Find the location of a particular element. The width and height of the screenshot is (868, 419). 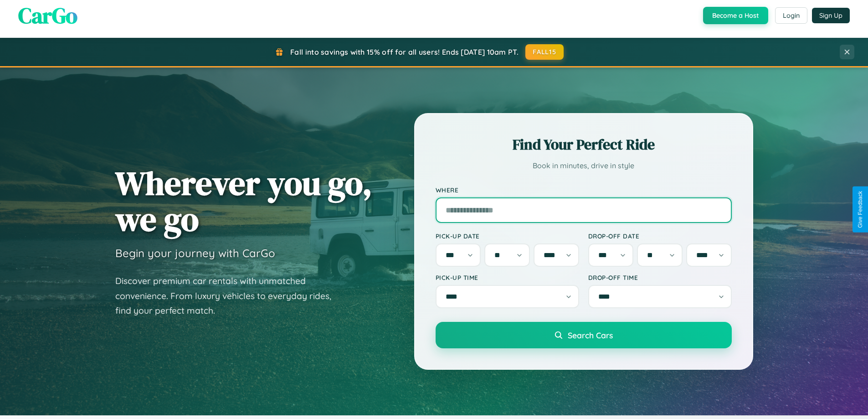

span: Search Cars is located at coordinates (590, 334).